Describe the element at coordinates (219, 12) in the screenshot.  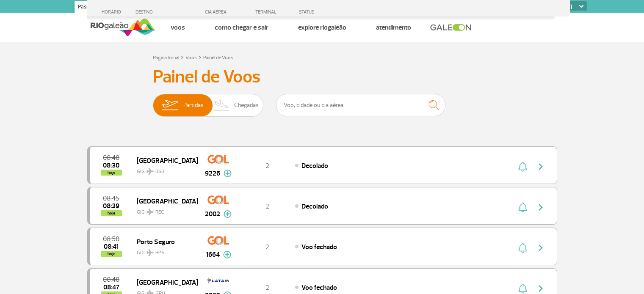
I see `div: CIA AÉREA` at that location.